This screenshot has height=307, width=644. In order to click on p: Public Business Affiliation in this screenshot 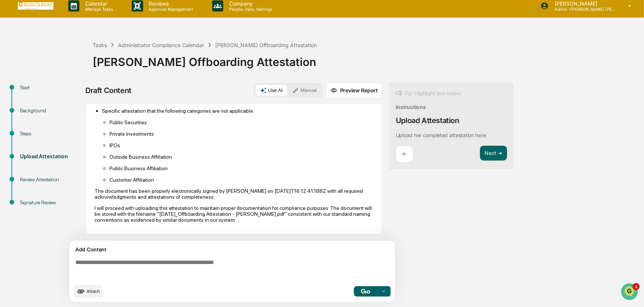, I will do `click(241, 168)`.